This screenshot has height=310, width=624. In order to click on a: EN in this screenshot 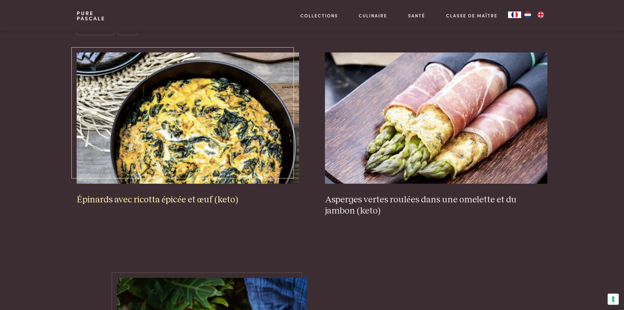, I will do `click(541, 15)`.